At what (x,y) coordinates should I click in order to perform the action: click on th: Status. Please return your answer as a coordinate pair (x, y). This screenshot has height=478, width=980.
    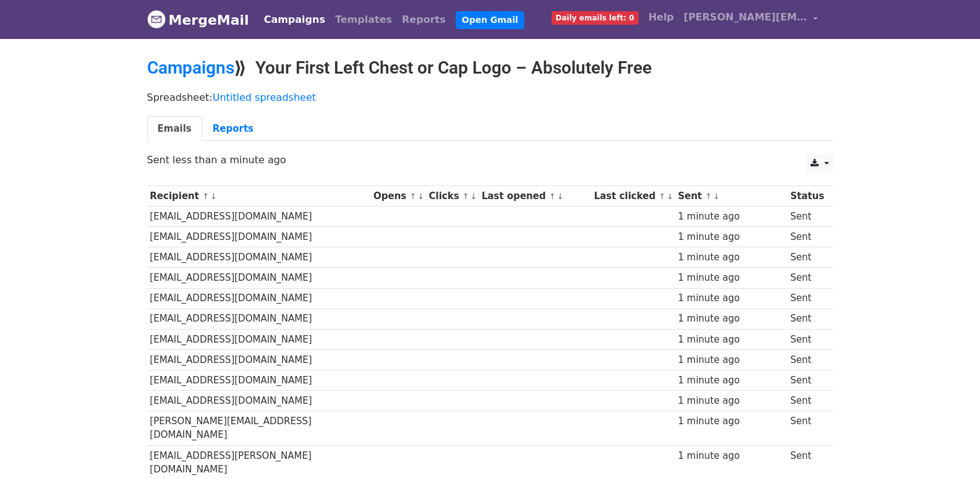
    Looking at the image, I should click on (807, 196).